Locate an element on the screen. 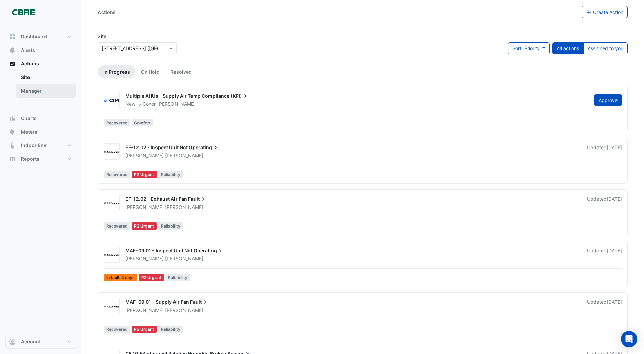 This screenshot has height=354, width=644. button: Create Action is located at coordinates (604, 12).